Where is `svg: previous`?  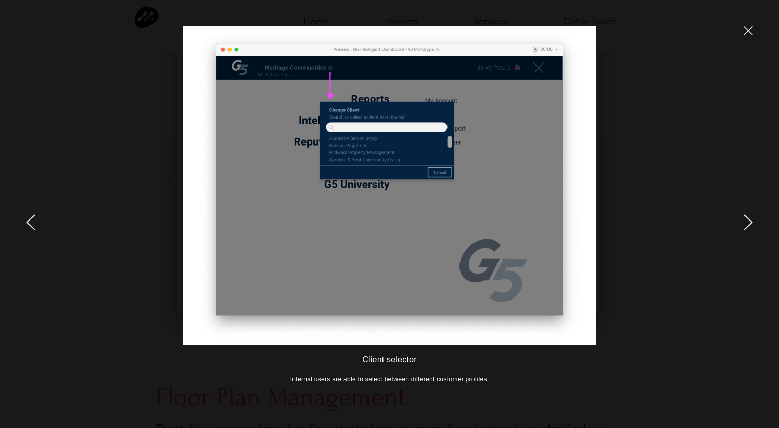
svg: previous is located at coordinates (31, 222).